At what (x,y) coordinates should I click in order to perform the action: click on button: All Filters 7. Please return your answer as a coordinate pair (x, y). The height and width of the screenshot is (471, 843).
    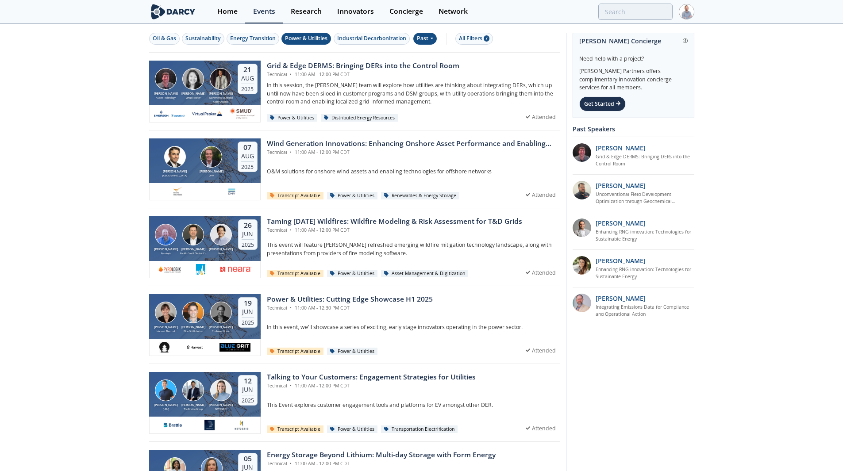
    Looking at the image, I should click on (474, 38).